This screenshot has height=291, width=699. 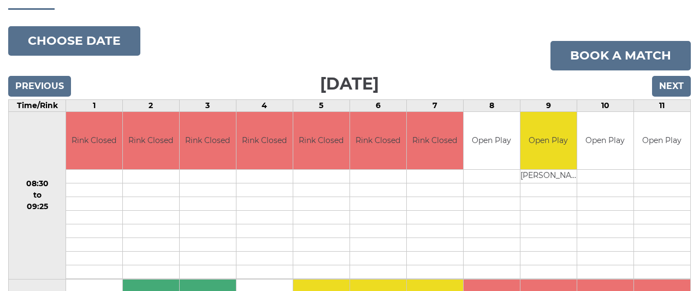 I want to click on td: 08:30 to 09:25, so click(x=37, y=195).